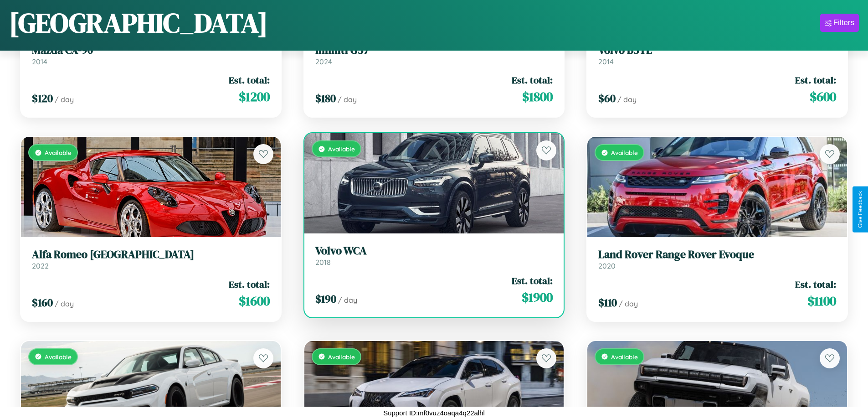  What do you see at coordinates (717, 259) in the screenshot?
I see `a: Land Rover Range Rover Evoque2020` at bounding box center [717, 259].